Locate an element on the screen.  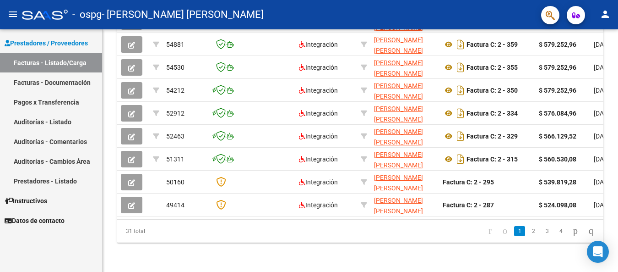
strong: $ 566.129,52 is located at coordinates (558, 136).